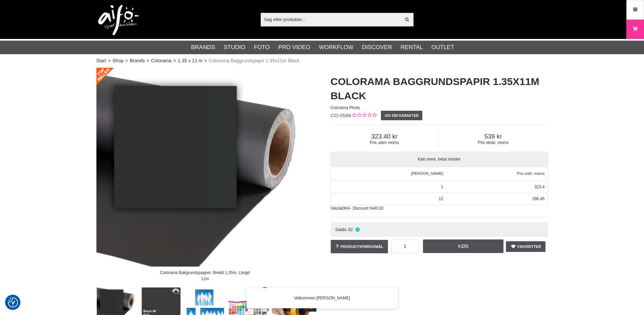  Describe the element at coordinates (205, 176) in the screenshot. I see `a: Colorama Bakgrundspapper, Bredd 1,35m, Längd 11m` at that location.